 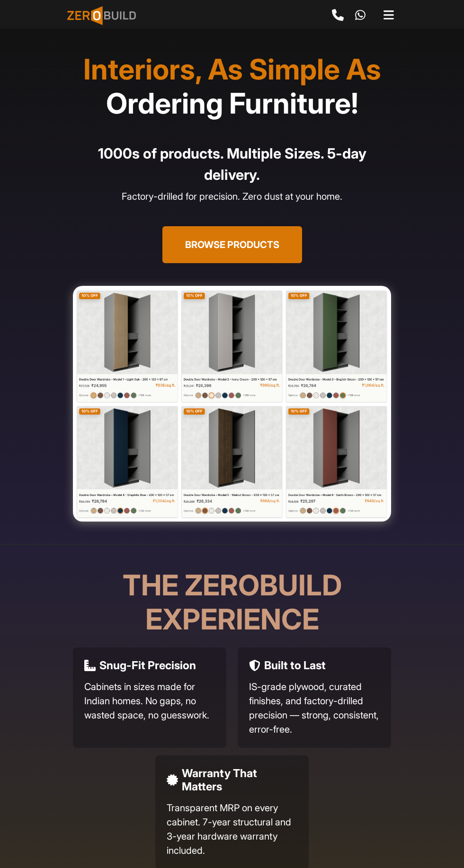 What do you see at coordinates (232, 164) in the screenshot?
I see `h4: 1000s of products. Multiple Sizes. 5-day delivery.` at bounding box center [232, 164].